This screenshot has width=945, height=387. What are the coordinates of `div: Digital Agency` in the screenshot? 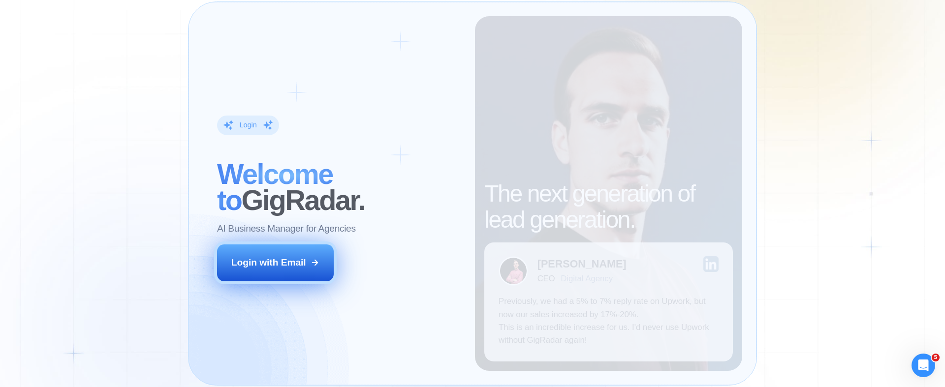 It's located at (587, 279).